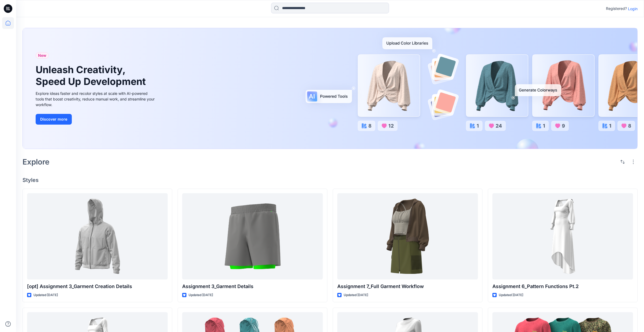  I want to click on span: New, so click(42, 56).